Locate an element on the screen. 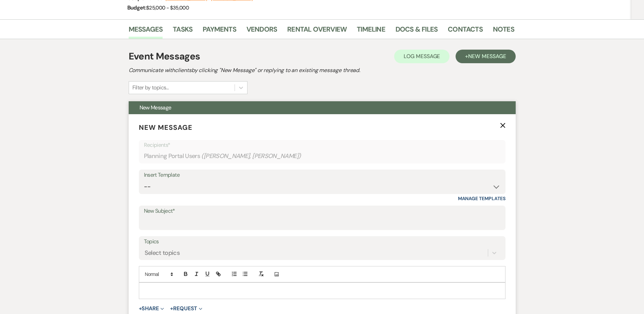 Image resolution: width=644 pixels, height=314 pixels. label: Topics is located at coordinates (322, 242).